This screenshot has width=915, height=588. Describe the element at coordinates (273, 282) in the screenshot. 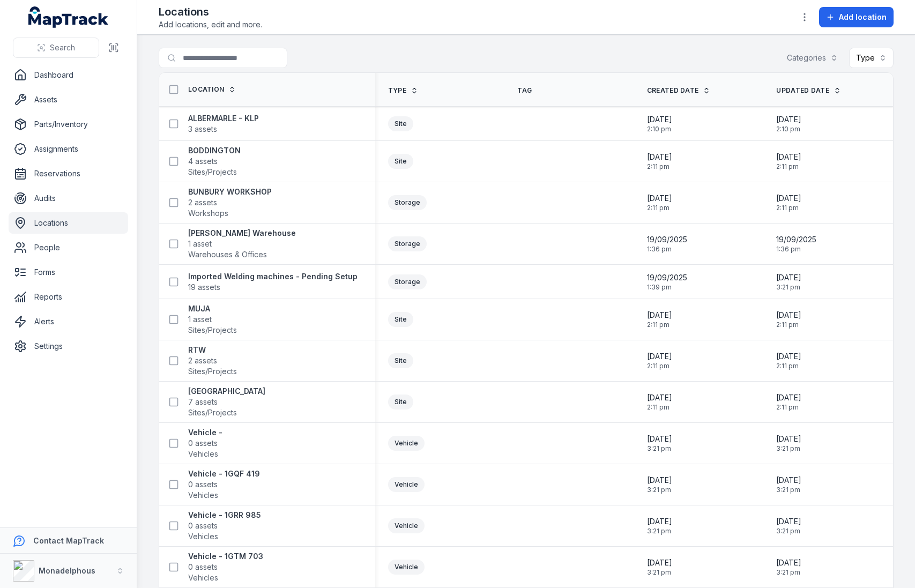

I see `a: Imported Welding machines - Pending Setup19 assets` at that location.